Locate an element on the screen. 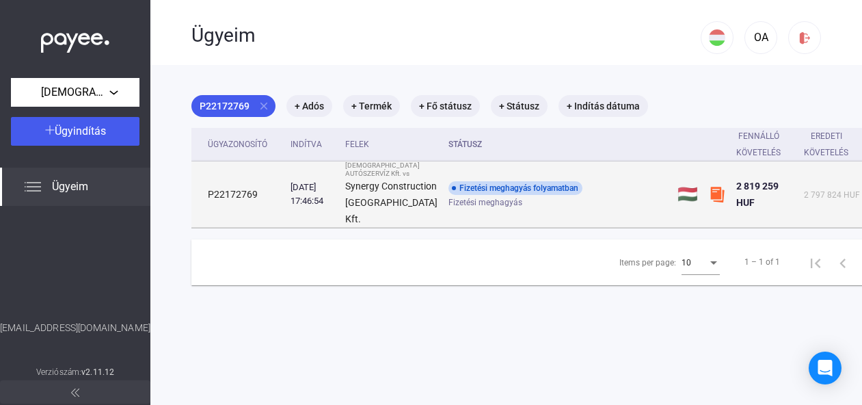 The image size is (862, 405). img: white-payee-white-dot.svg is located at coordinates (75, 39).